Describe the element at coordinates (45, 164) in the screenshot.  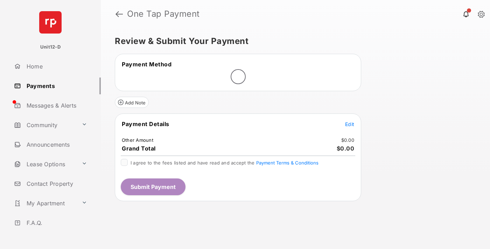
I see `a: Lease Options` at that location.